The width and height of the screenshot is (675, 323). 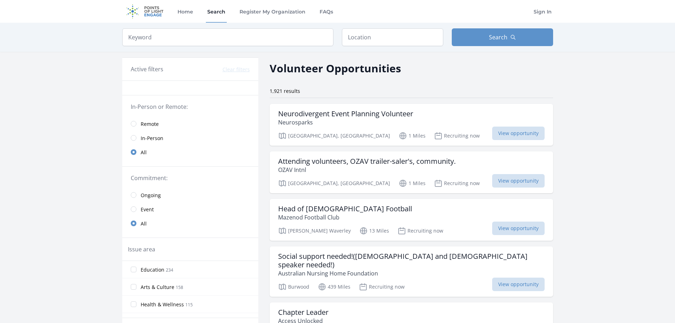 What do you see at coordinates (190, 195) in the screenshot?
I see `a: Ongoing` at bounding box center [190, 195].